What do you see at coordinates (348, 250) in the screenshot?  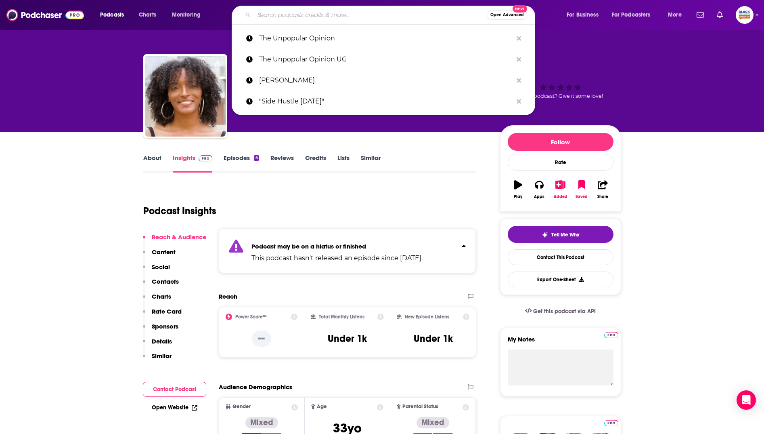 I see `section: Click to expand status details` at bounding box center [348, 250].